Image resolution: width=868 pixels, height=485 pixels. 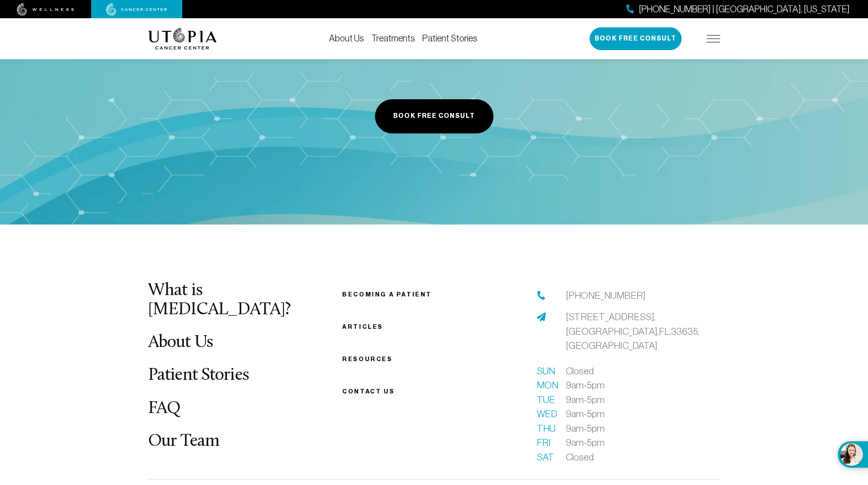 What do you see at coordinates (164, 409) in the screenshot?
I see `a: FAQ` at bounding box center [164, 409].